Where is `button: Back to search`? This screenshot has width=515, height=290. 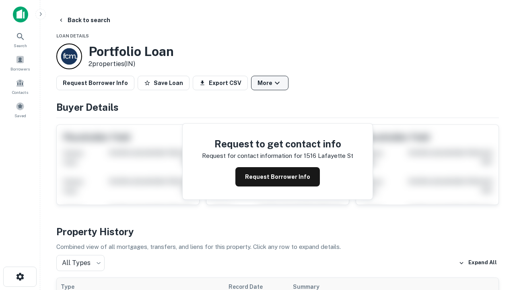
button: Back to search is located at coordinates (84, 20).